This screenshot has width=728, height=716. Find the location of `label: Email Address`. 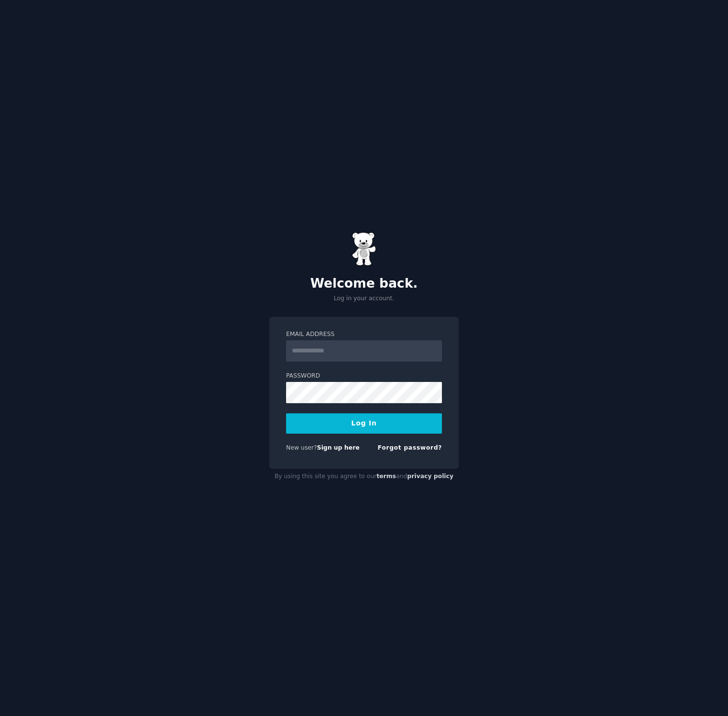

label: Email Address is located at coordinates (364, 334).